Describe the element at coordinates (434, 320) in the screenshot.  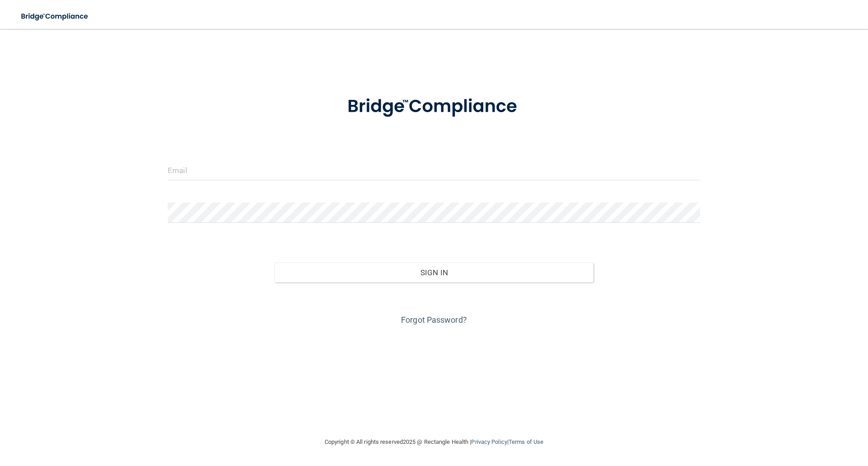
I see `a: Forgot Password?` at that location.